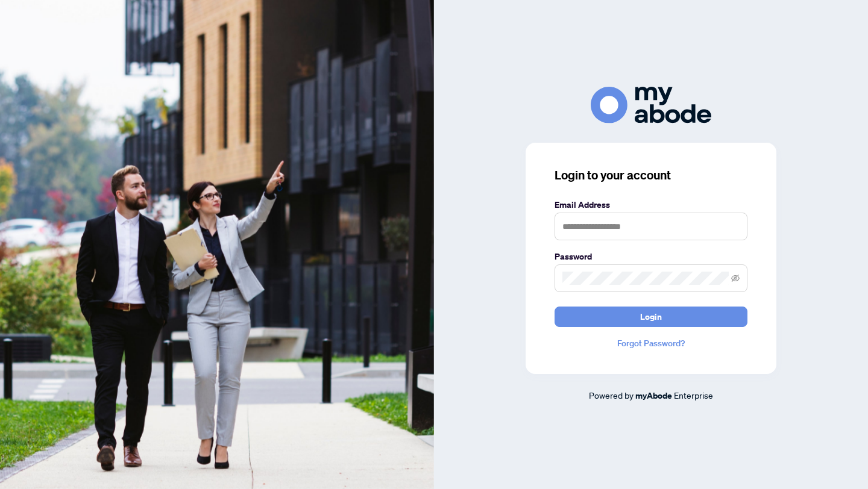 Image resolution: width=868 pixels, height=489 pixels. Describe the element at coordinates (735, 278) in the screenshot. I see `span: eye-invisible` at that location.